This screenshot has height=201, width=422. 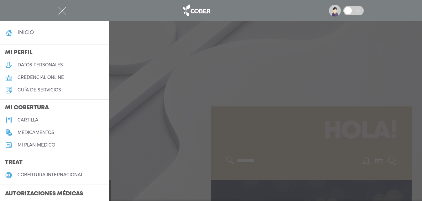 I want to click on h5: cobertura internacional, so click(x=50, y=175).